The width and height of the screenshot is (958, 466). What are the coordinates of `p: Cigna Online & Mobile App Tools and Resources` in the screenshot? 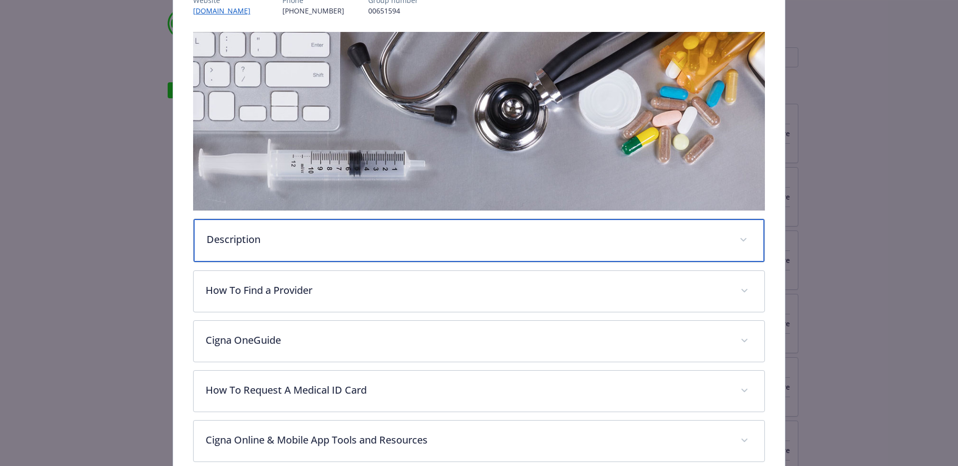 It's located at (467, 440).